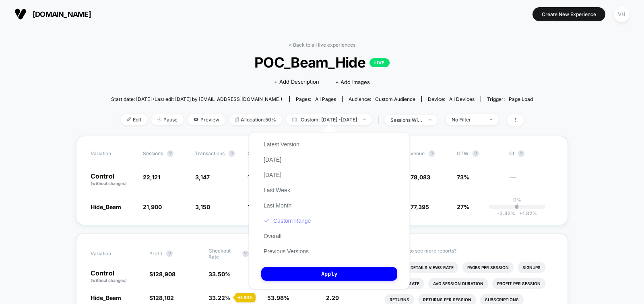 Image resolution: width=644 pixels, height=304 pixels. Describe the element at coordinates (273, 237) in the screenshot. I see `button: Overall` at that location.